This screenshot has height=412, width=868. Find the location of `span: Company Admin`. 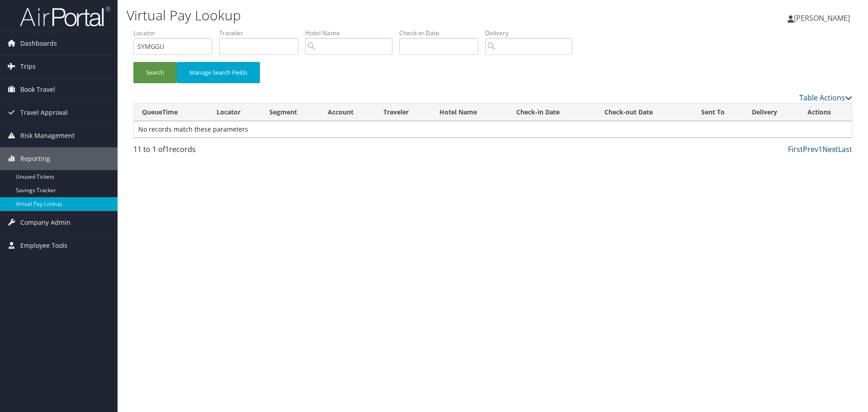

span: Company Admin is located at coordinates (45, 222).